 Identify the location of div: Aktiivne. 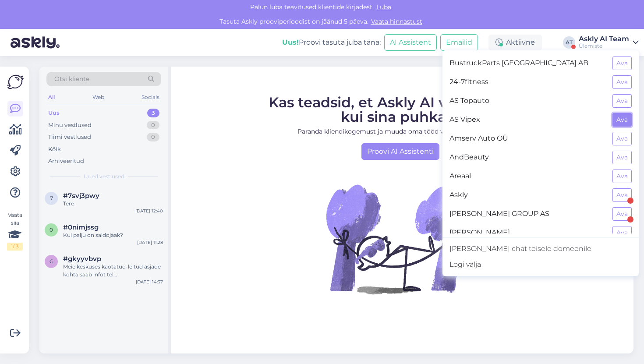
(515, 42).